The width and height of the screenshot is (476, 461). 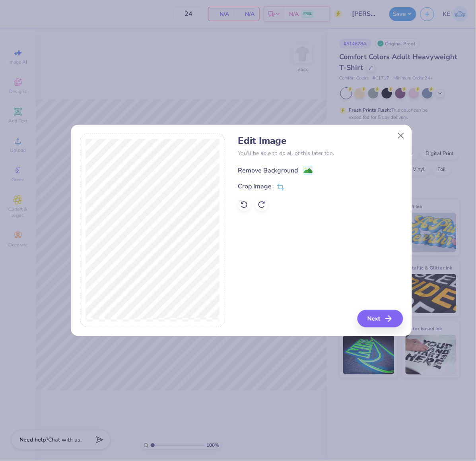 What do you see at coordinates (320, 141) in the screenshot?
I see `h4: Edit Image` at bounding box center [320, 141].